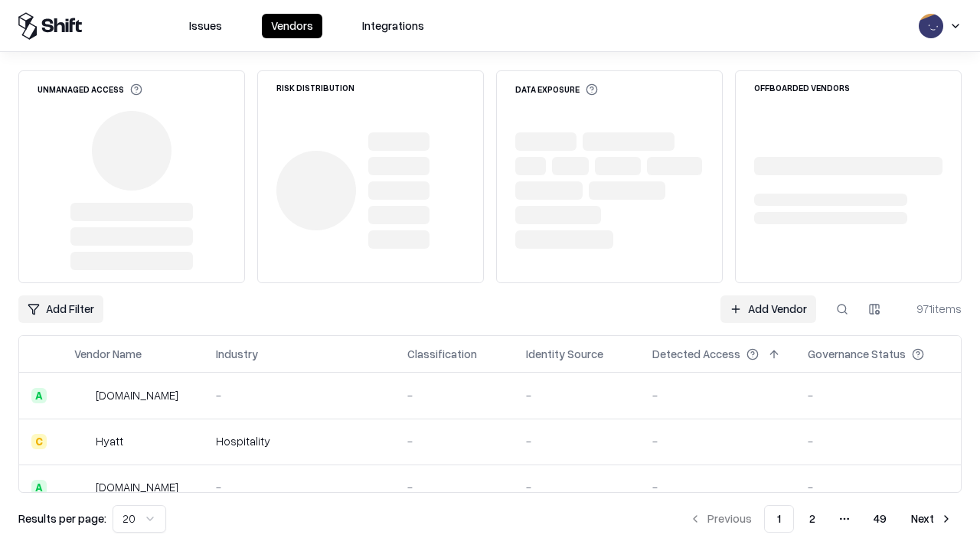  What do you see at coordinates (61, 309) in the screenshot?
I see `button: Add Filter` at bounding box center [61, 309].